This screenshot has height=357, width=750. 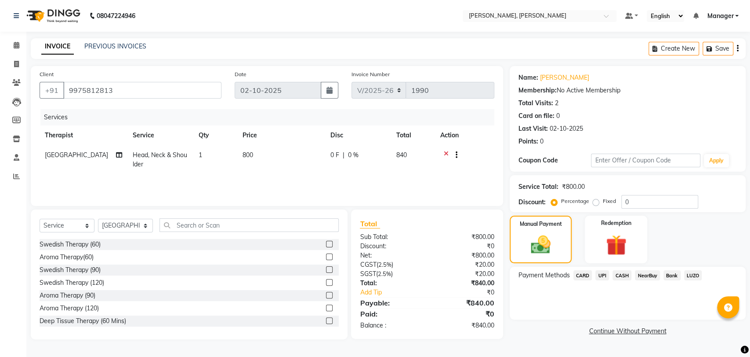 I want to click on div: Balance :, so click(x=390, y=325).